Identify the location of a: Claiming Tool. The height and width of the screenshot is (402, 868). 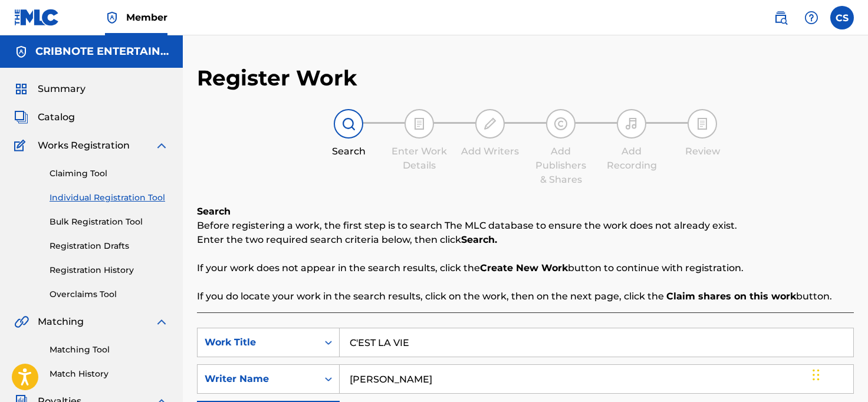
(109, 174).